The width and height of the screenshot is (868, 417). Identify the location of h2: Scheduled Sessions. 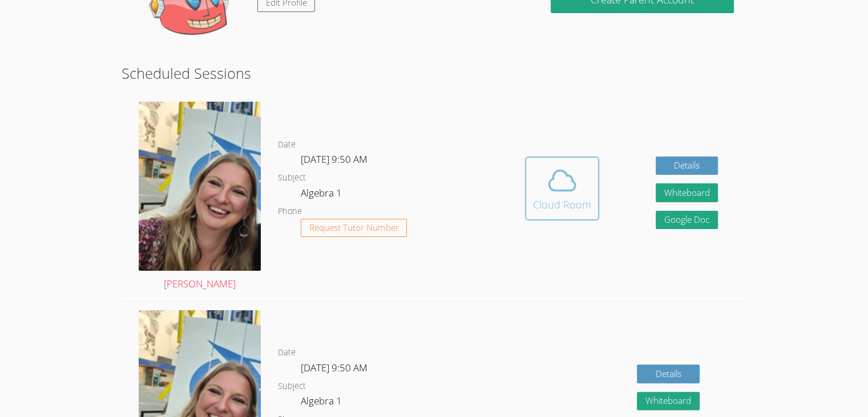
(434, 73).